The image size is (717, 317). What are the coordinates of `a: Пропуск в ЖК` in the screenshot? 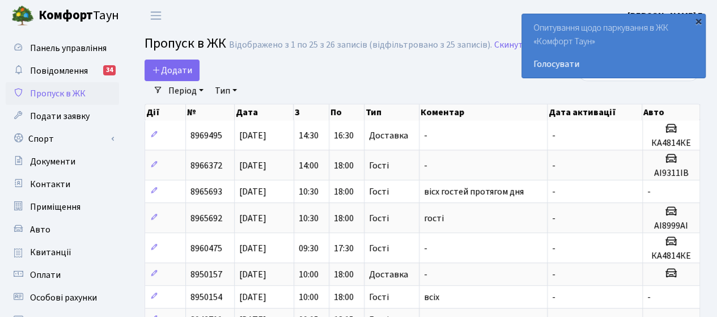 It's located at (62, 93).